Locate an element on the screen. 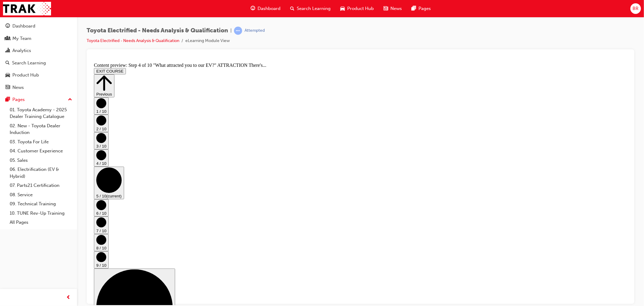  a: All Pages is located at coordinates (41, 222).